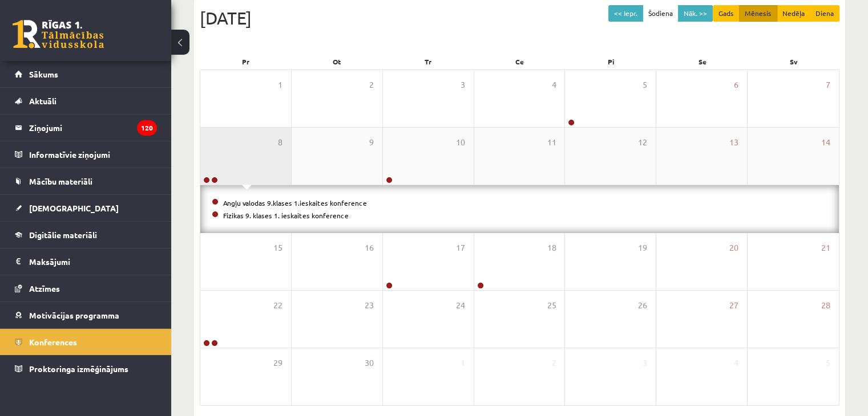 The width and height of the screenshot is (868, 416). I want to click on a: Maksājumi, so click(86, 262).